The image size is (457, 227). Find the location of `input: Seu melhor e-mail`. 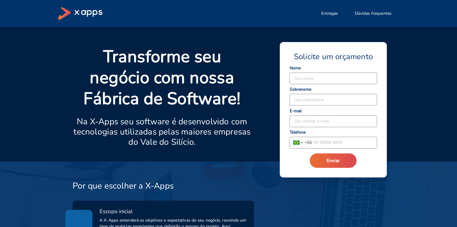

input: Seu melhor e-mail is located at coordinates (333, 121).